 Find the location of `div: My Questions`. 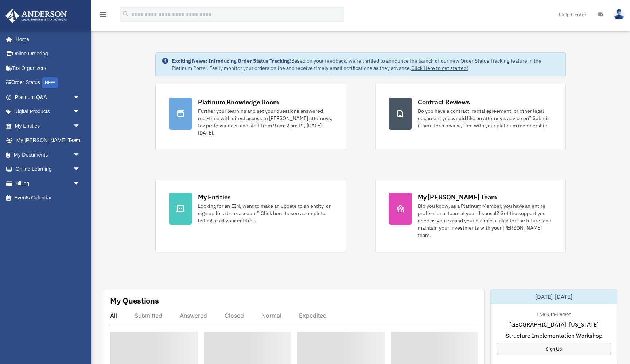

div: My Questions is located at coordinates (135, 301).